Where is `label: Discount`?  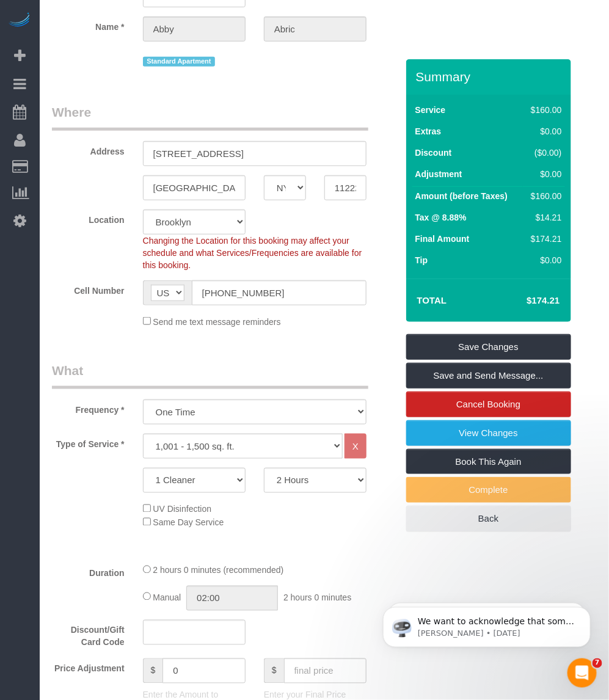 label: Discount is located at coordinates (434, 153).